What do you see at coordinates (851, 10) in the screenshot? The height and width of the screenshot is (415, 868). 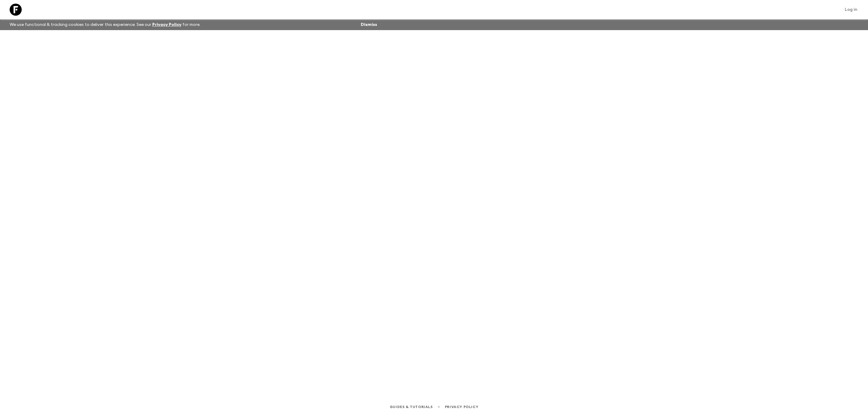 I see `a: Log in` at bounding box center [851, 10].